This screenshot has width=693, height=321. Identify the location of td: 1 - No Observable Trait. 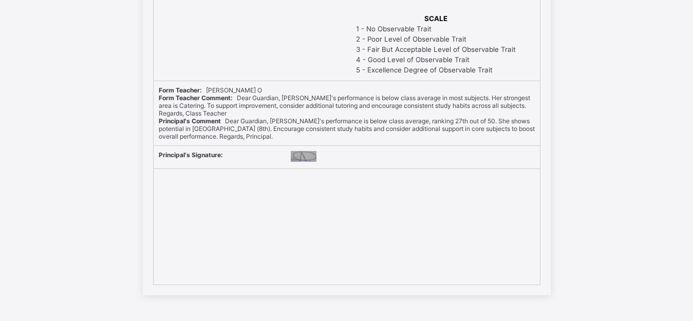
(435, 29).